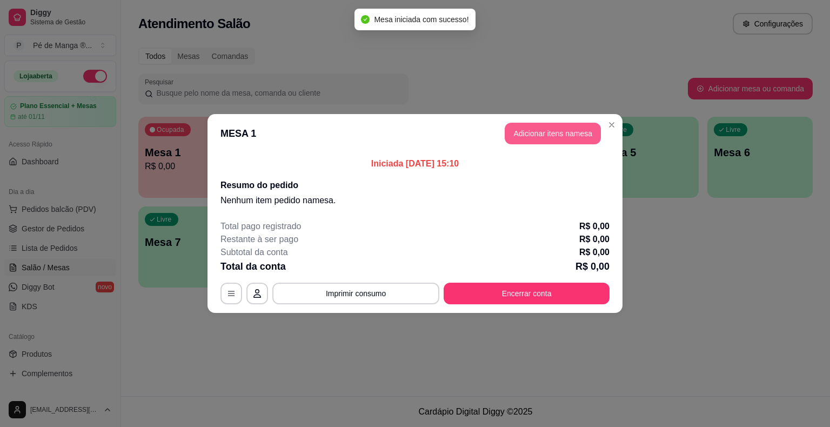  Describe the element at coordinates (261, 227) in the screenshot. I see `p: Total pago registrado` at that location.